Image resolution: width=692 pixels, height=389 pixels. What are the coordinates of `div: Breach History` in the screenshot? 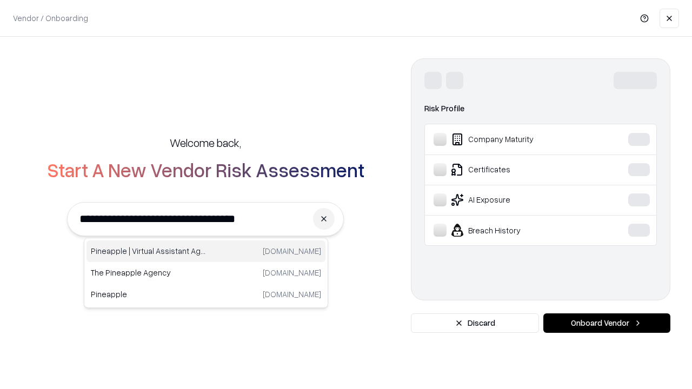 It's located at (514, 230).